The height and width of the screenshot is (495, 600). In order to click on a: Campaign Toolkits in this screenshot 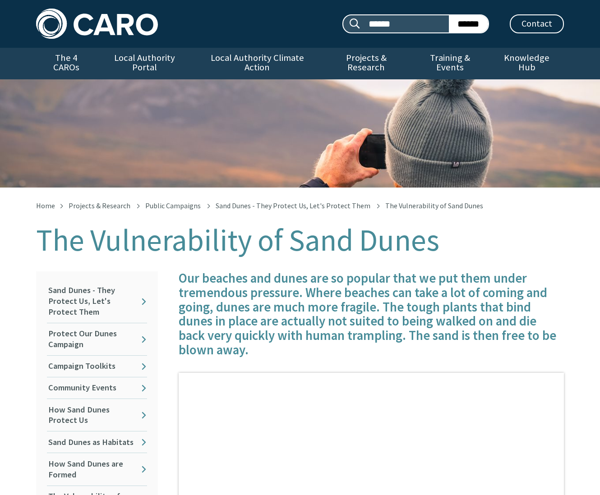, I will do `click(97, 366)`.